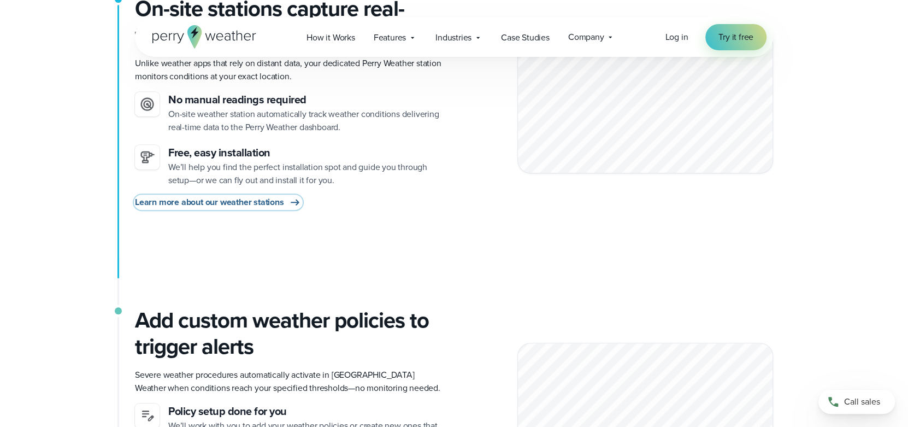 The image size is (908, 427). What do you see at coordinates (218, 202) in the screenshot?
I see `a: Learn more about our weather stations` at bounding box center [218, 202].